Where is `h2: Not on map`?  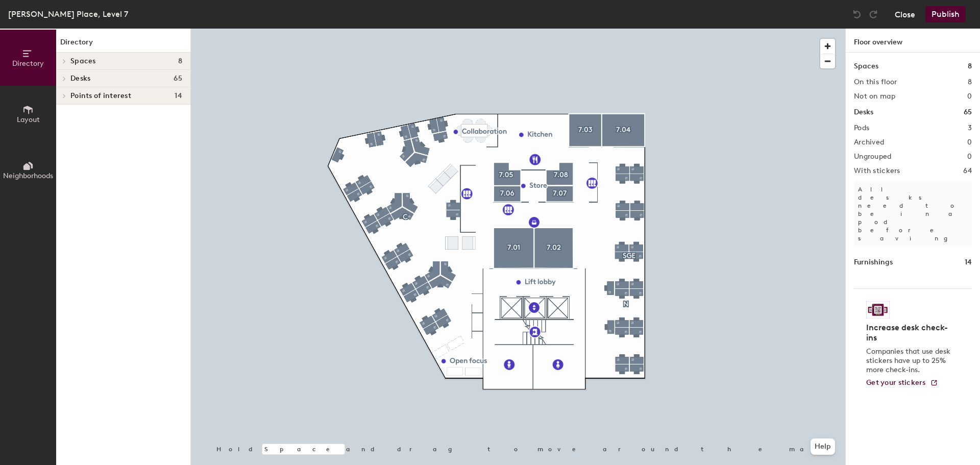
h2: Not on map is located at coordinates (874, 97).